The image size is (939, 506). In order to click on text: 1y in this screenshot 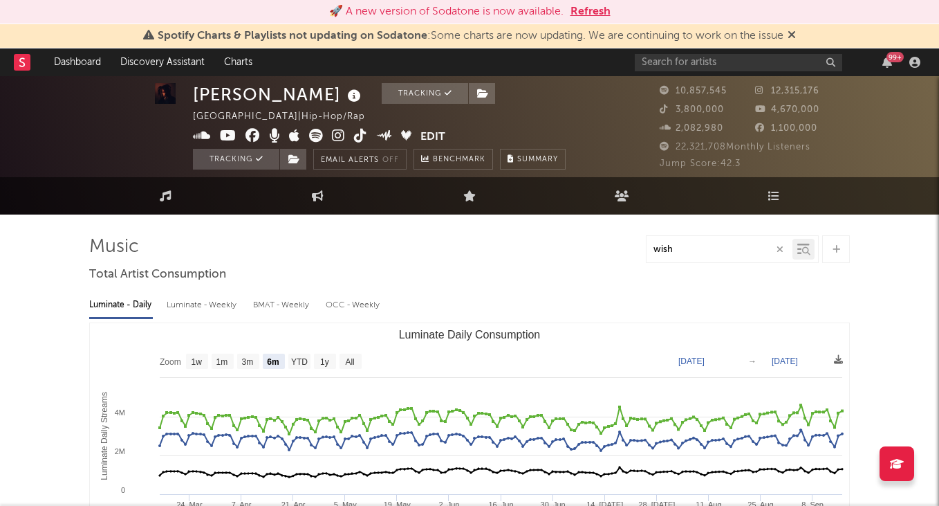, I will do `click(324, 362)`.